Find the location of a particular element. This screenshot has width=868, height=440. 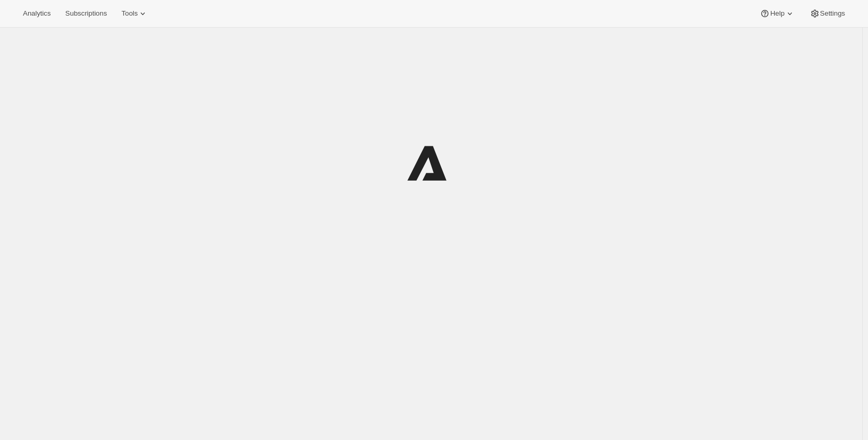

span: Help is located at coordinates (777, 14).